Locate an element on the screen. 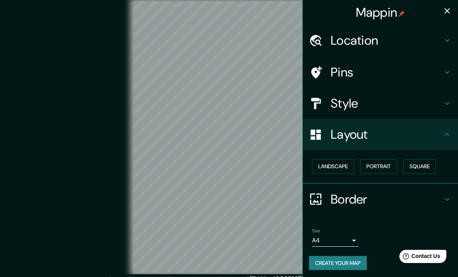 The height and width of the screenshot is (277, 458). img: pin-icon.png is located at coordinates (401, 14).